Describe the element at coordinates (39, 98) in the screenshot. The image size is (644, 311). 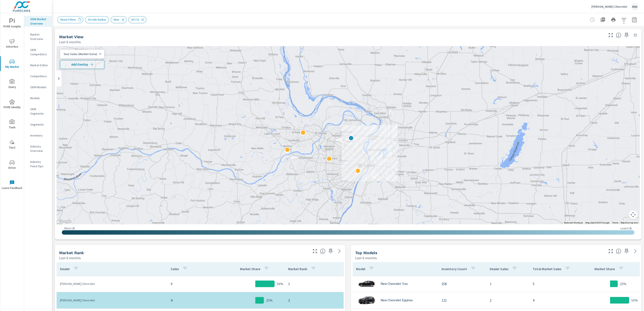
I see `p: Models` at that location.